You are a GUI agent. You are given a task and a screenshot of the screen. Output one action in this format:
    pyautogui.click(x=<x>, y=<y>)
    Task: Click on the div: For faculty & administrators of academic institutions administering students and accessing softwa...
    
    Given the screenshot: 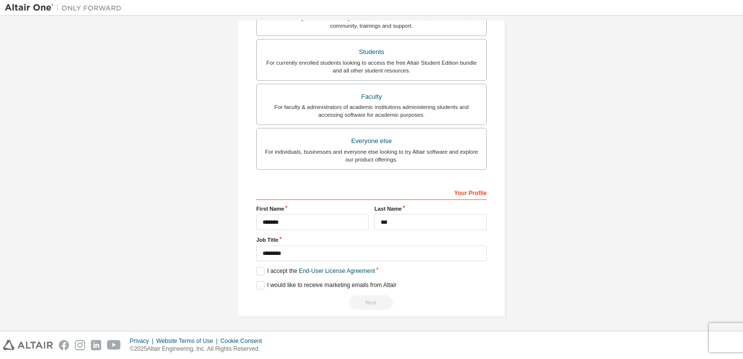 What is the action you would take?
    pyautogui.click(x=372, y=111)
    